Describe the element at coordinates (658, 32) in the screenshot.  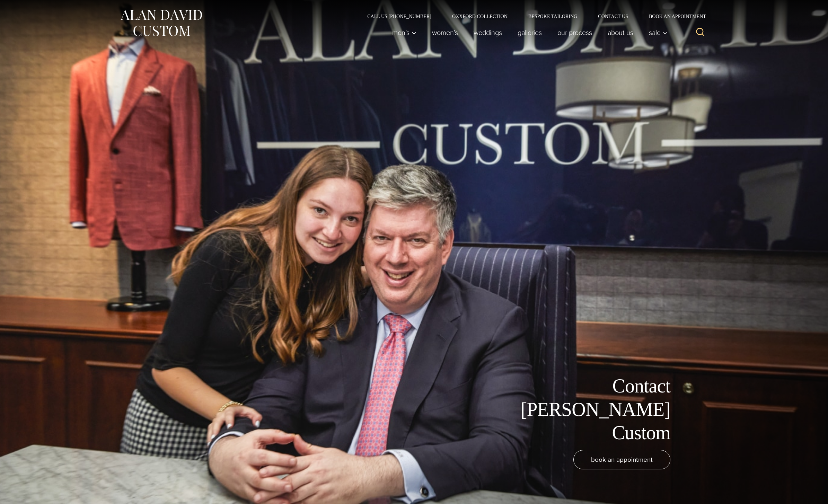
I see `span: Sale` at that location.